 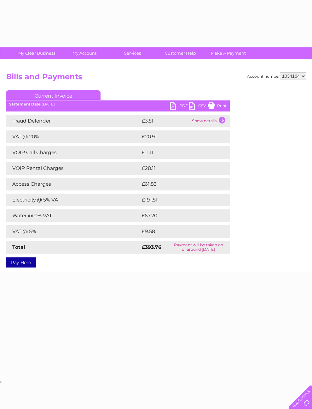 I want to click on td: VAT @ 20%, so click(x=73, y=137).